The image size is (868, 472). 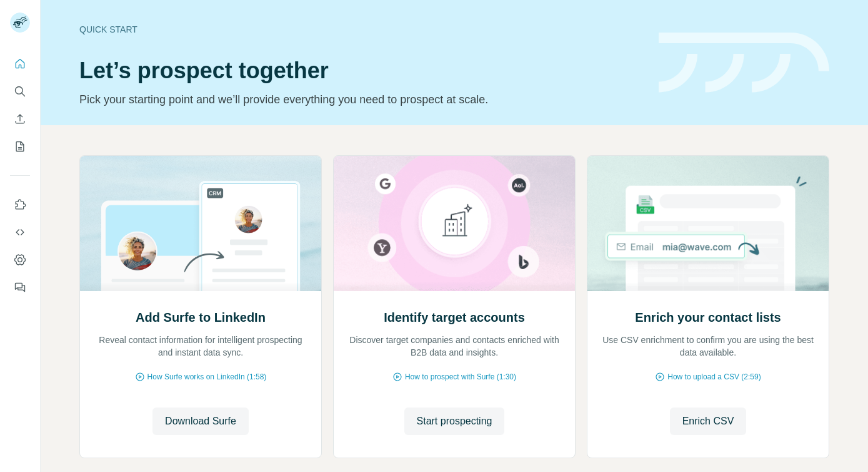 I want to click on p: Discover target companies and contacts enriched with B2B data and insights., so click(x=454, y=346).